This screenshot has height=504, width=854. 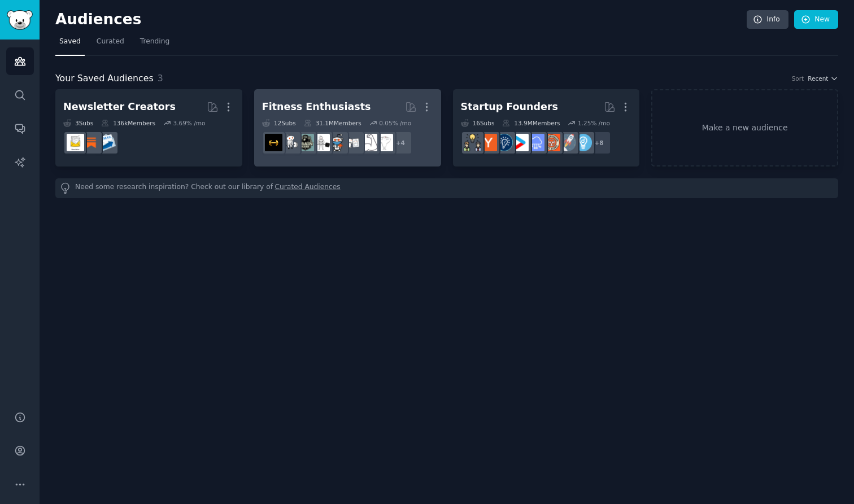 I want to click on a: Trending, so click(x=155, y=44).